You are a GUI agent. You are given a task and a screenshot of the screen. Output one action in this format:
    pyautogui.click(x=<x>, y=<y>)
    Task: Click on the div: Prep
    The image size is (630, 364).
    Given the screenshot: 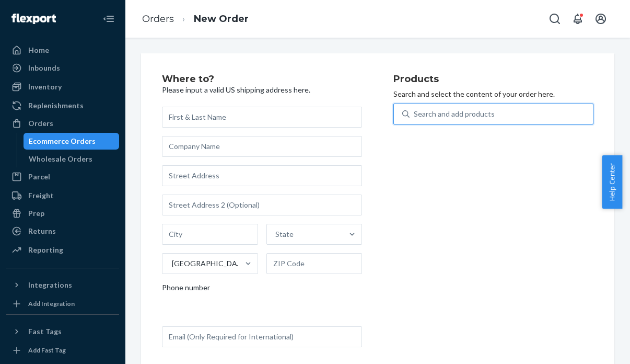 What is the action you would take?
    pyautogui.click(x=36, y=213)
    